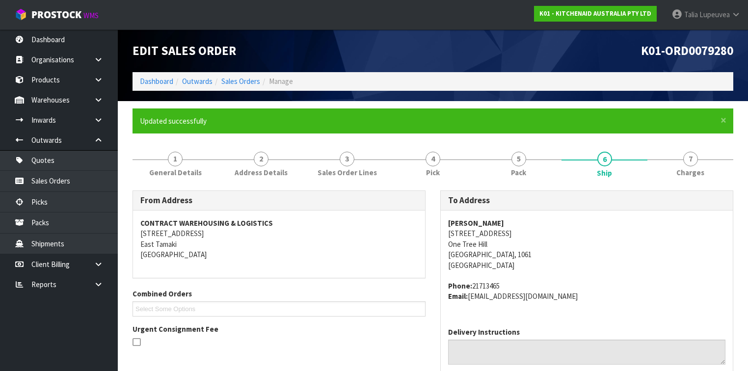 The width and height of the screenshot is (748, 371). Describe the element at coordinates (281, 81) in the screenshot. I see `span: Manage` at that location.